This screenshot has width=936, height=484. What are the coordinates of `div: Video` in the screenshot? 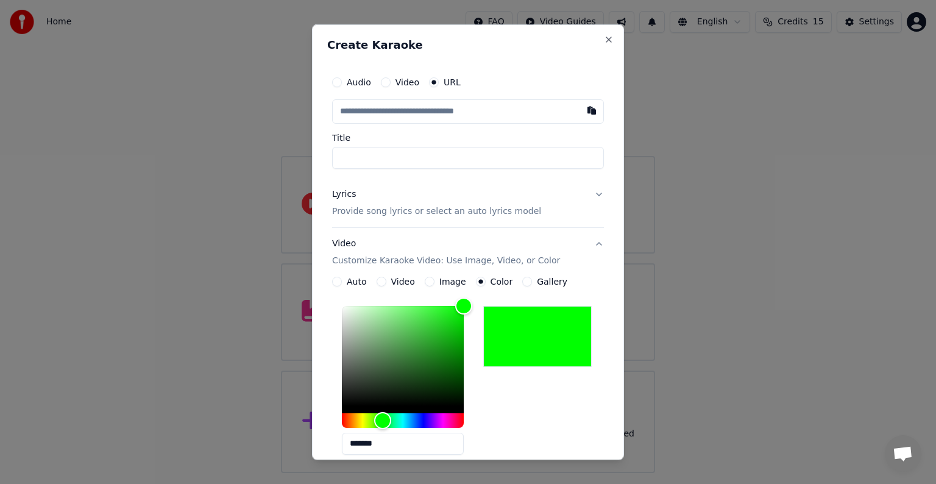 It's located at (446, 252).